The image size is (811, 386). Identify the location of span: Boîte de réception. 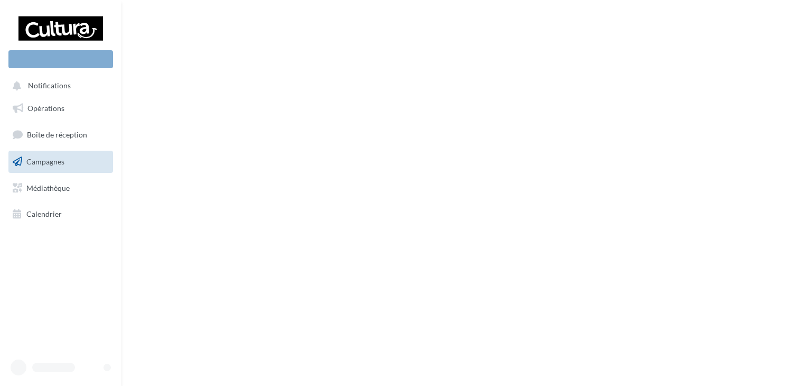
(57, 134).